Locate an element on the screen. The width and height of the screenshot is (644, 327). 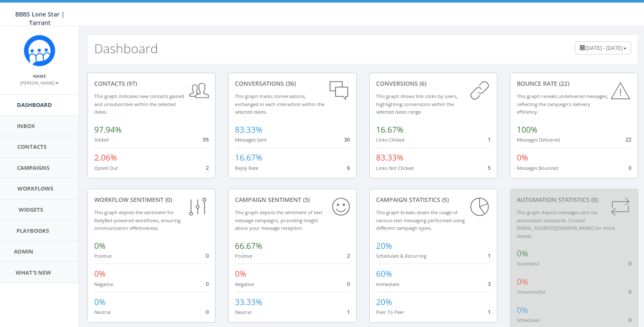
span: 66.67% is located at coordinates (248, 246).